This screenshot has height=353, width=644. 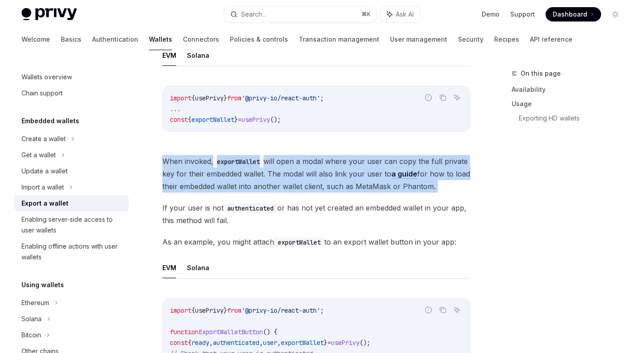 What do you see at coordinates (259, 40) in the screenshot?
I see `a: Policies & controls` at bounding box center [259, 40].